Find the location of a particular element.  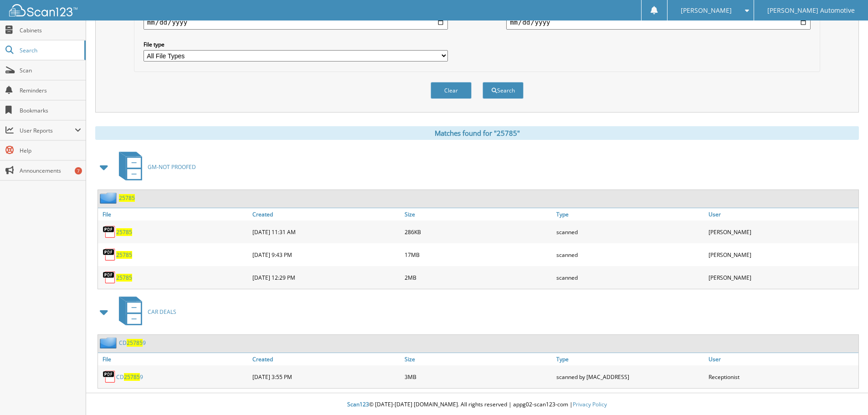

div: 3MB is located at coordinates (479, 377).